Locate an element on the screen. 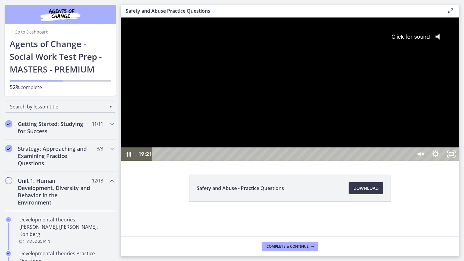 The width and height of the screenshot is (464, 261). div: Playbar is located at coordinates (162, 137).